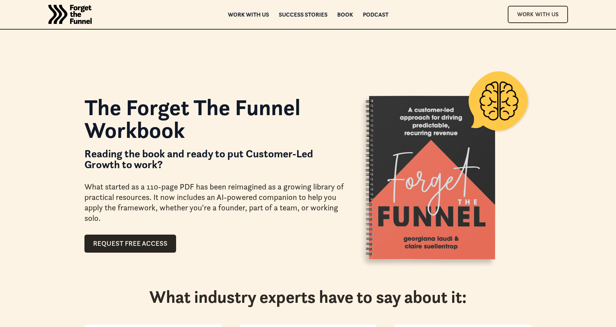 The width and height of the screenshot is (616, 327). I want to click on div: Book, so click(345, 14).